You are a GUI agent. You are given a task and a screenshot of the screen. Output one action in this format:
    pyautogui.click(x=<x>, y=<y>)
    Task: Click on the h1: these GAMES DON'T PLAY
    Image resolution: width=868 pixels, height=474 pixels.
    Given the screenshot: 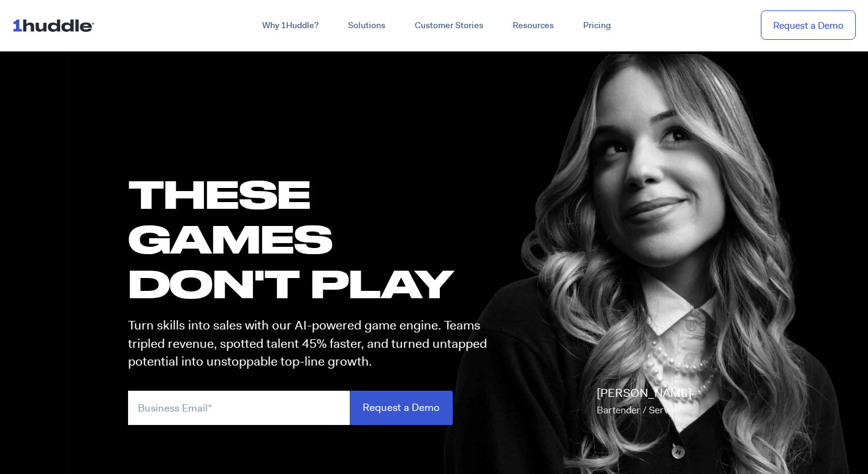 What is the action you would take?
    pyautogui.click(x=313, y=239)
    